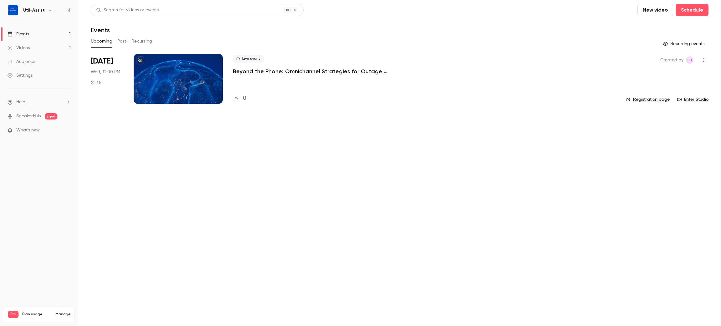 The image size is (721, 326). I want to click on span: Emily Henderson, so click(689, 60).